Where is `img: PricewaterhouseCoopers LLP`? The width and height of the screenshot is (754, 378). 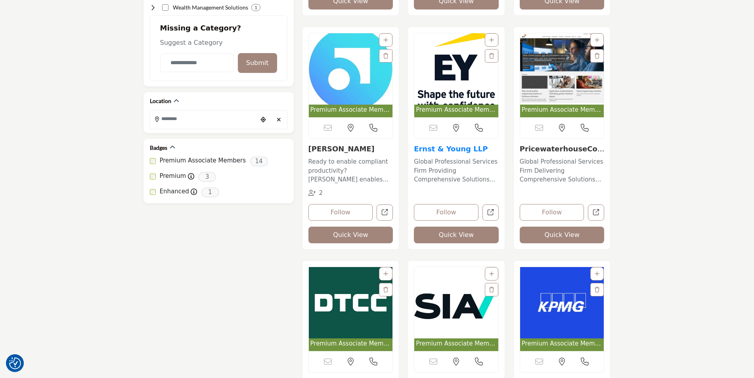 img: PricewaterhouseCoopers LLP is located at coordinates (562, 69).